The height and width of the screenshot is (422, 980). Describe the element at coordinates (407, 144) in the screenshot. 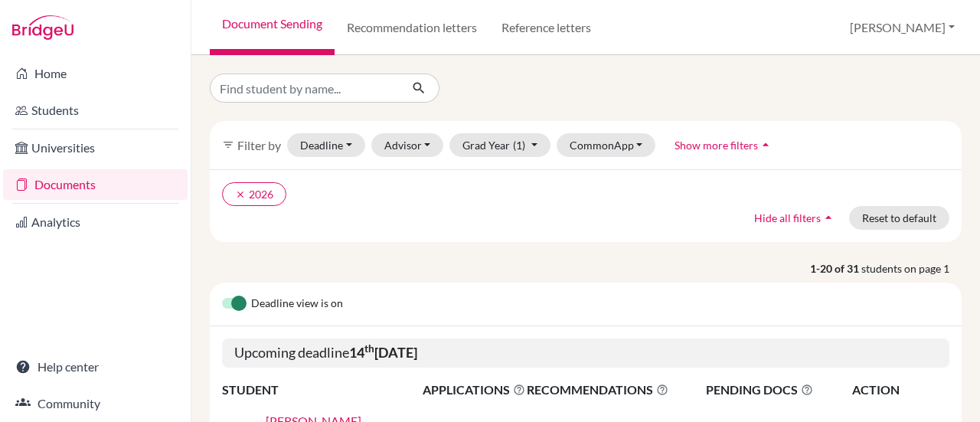

I see `button: Advisor` at that location.